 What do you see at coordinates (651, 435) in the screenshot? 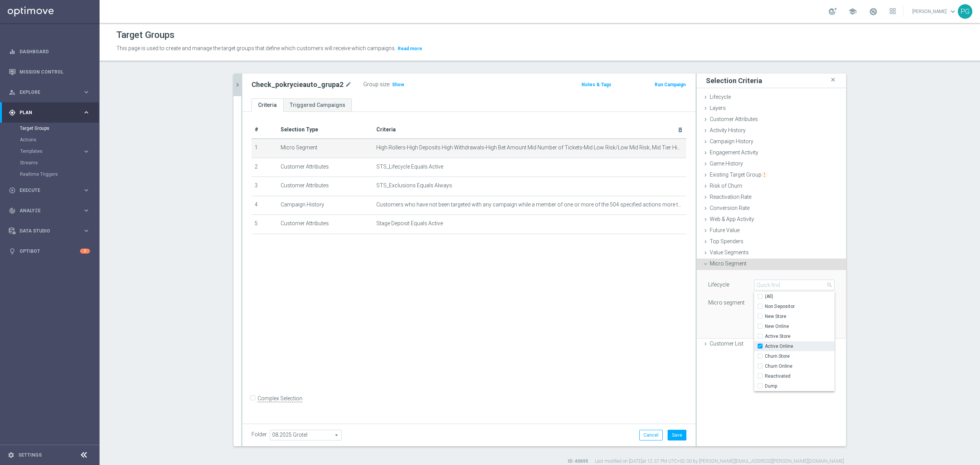
I see `button: Cancel` at bounding box center [651, 435].